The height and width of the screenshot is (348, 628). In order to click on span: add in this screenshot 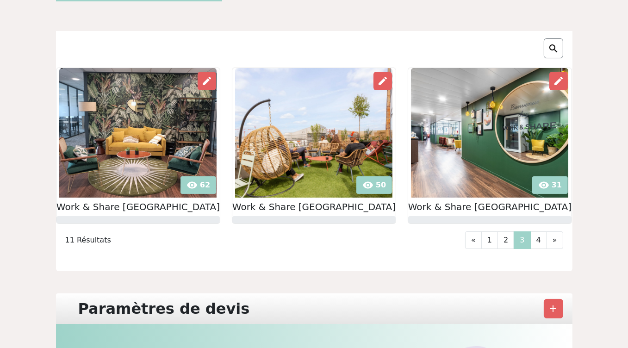, I will do `click(553, 309)`.